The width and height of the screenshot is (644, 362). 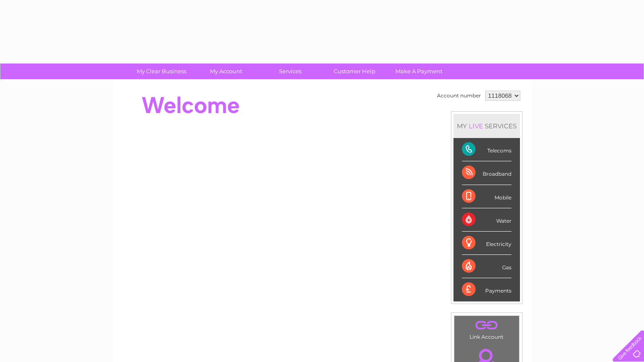 What do you see at coordinates (487, 126) in the screenshot?
I see `div: MY SERVICES` at bounding box center [487, 126].